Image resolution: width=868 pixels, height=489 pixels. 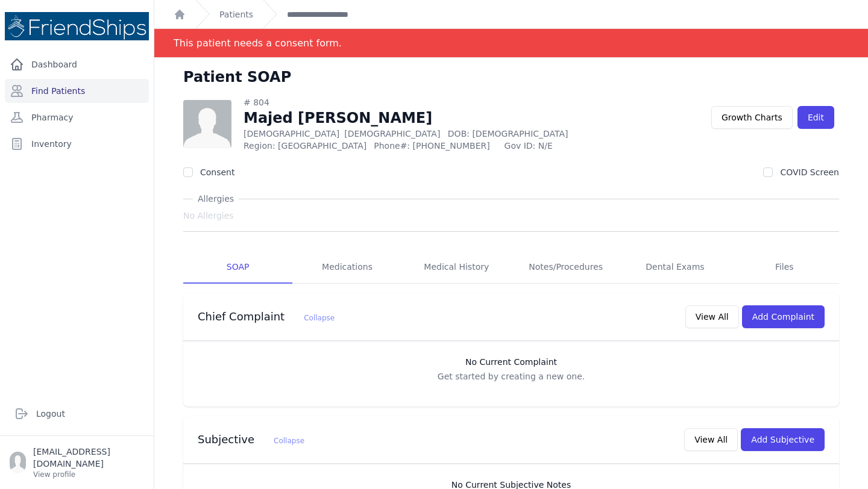 I want to click on h3: No Current Complaint, so click(x=511, y=362).